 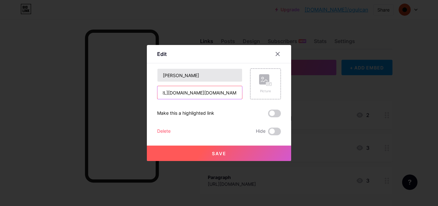 I want to click on button: Save, so click(x=219, y=153).